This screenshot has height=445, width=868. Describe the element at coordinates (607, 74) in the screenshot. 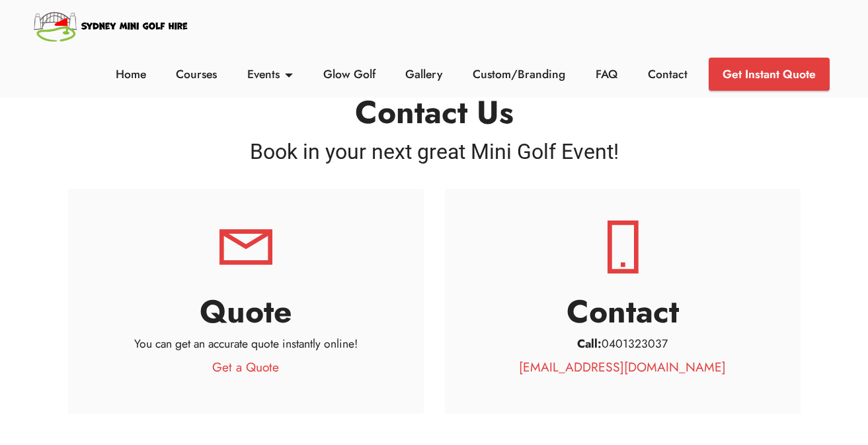

I see `a: FAQ` at that location.